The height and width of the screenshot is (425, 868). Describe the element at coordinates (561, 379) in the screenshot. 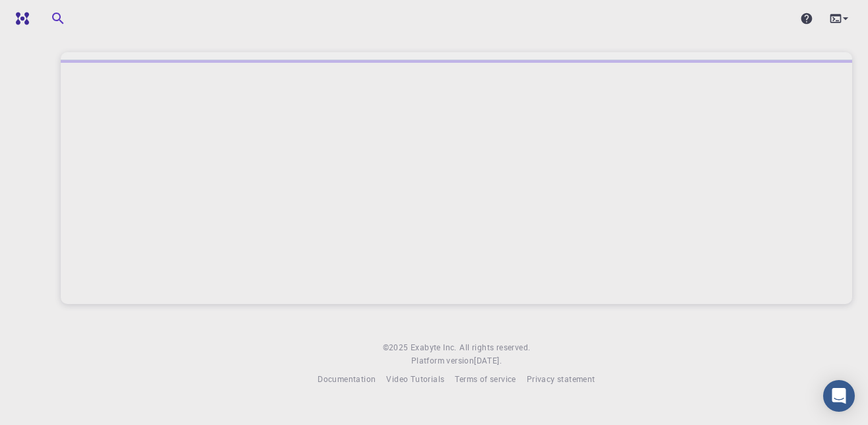

I see `span: Privacy statement` at that location.